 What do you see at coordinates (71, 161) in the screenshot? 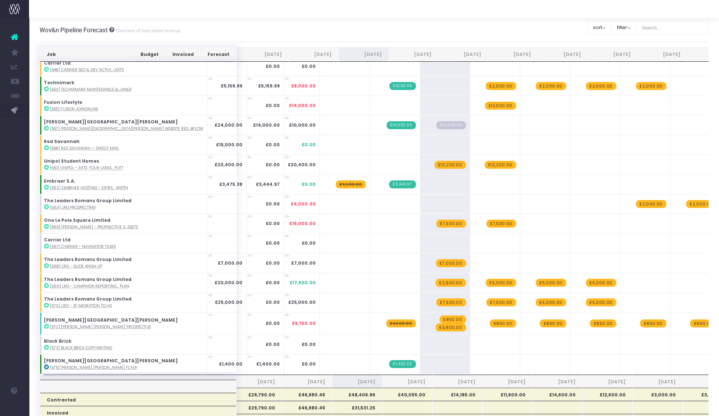
I see `strong: Unipol Student Homes` at bounding box center [71, 161].